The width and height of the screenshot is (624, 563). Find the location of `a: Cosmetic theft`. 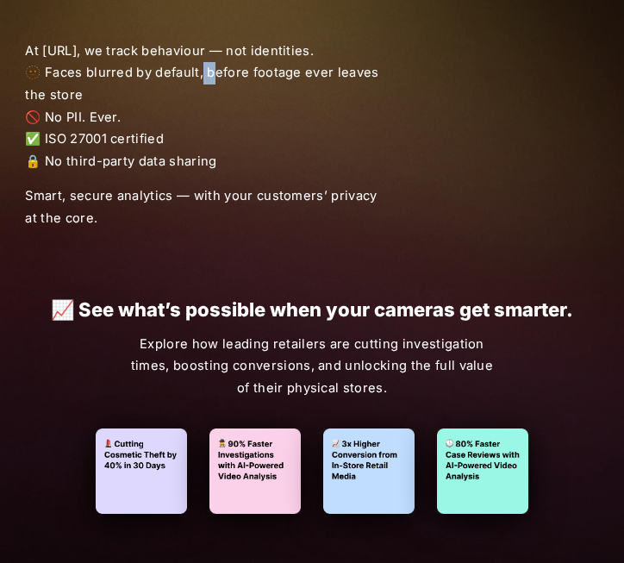

a: Cosmetic theft is located at coordinates (141, 471).